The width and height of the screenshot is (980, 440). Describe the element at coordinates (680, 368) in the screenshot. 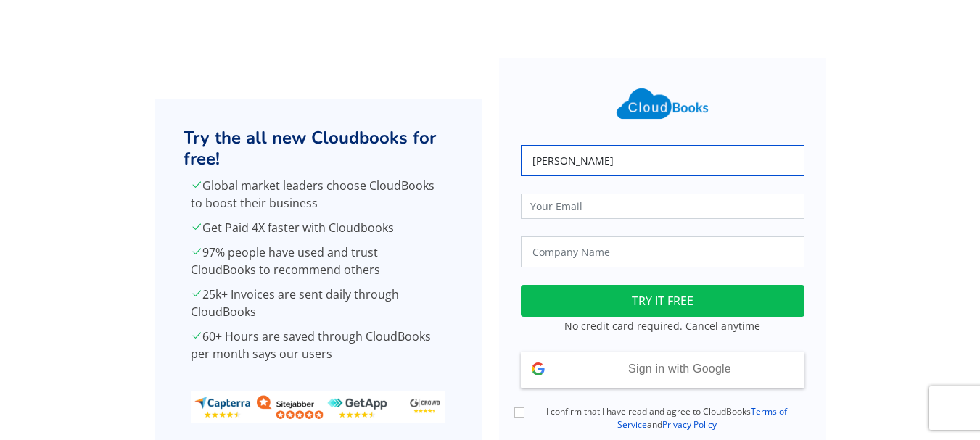

I see `span: Sign in with Google` at that location.